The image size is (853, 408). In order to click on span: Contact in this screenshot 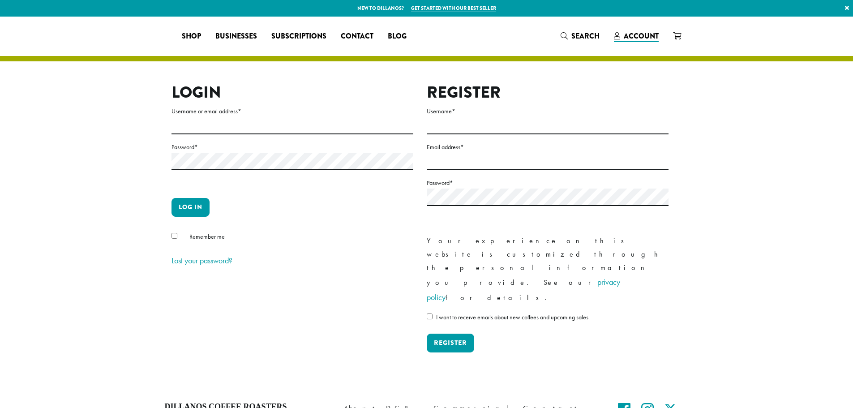, I will do `click(357, 36)`.